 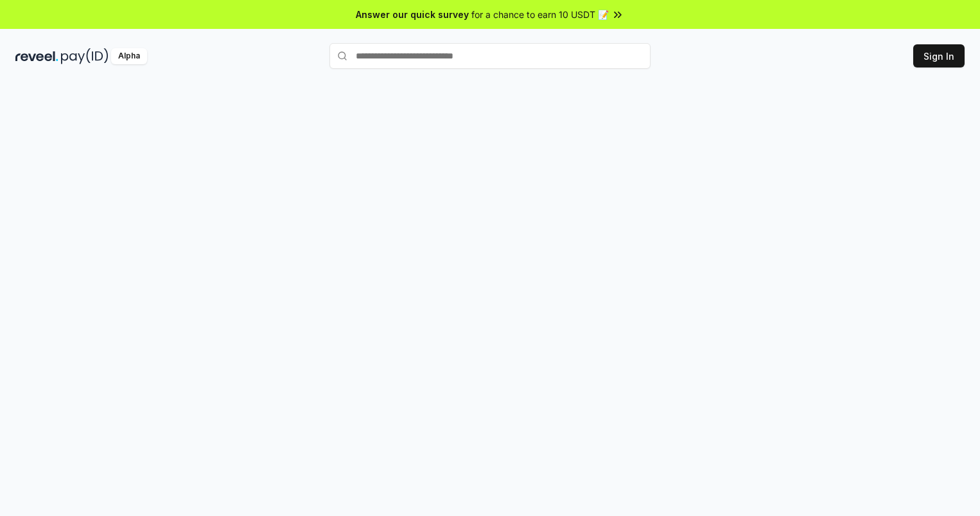 I want to click on img: pay_id, so click(x=84, y=56).